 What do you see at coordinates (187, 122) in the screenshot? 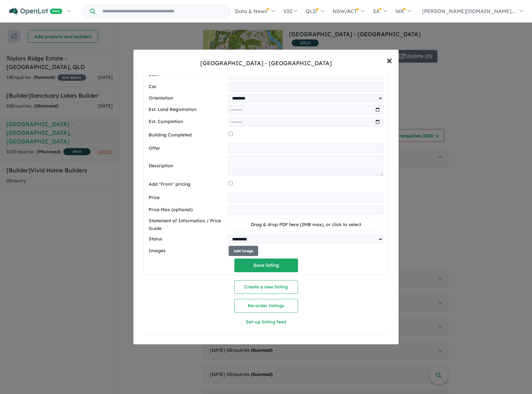
I see `label: Est. Completion` at bounding box center [187, 122].